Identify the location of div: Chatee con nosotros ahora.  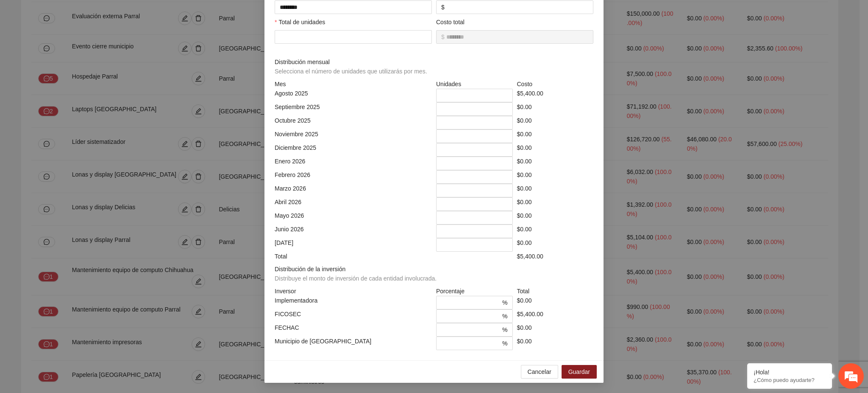
(94, 49).